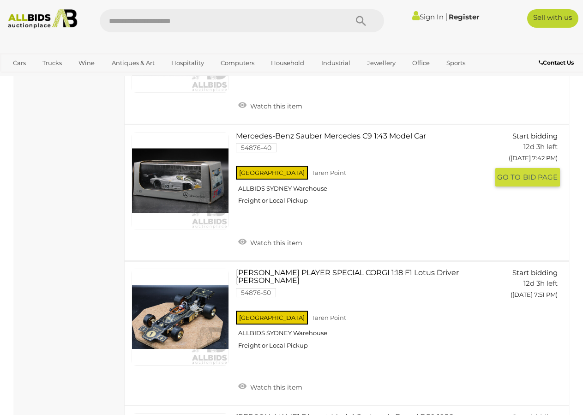  I want to click on a: Antiques & Art, so click(133, 63).